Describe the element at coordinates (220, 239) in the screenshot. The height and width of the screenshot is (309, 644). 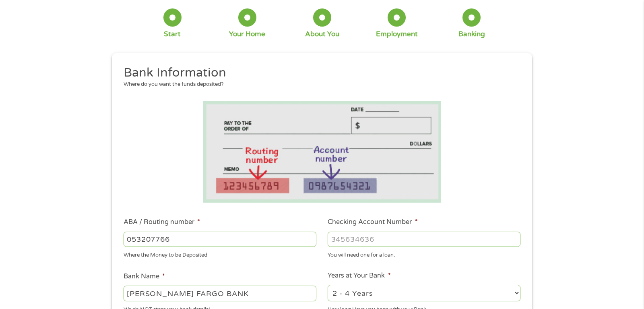
I see `input: 263177916` at that location.